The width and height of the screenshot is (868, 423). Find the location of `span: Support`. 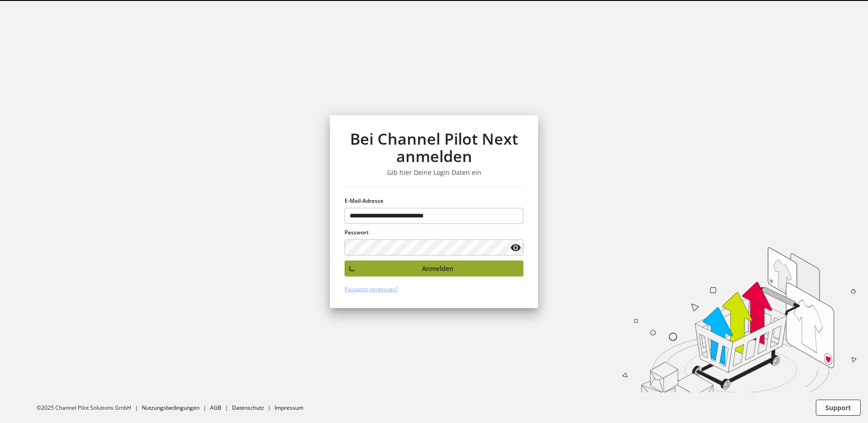

span: Support is located at coordinates (838, 407).